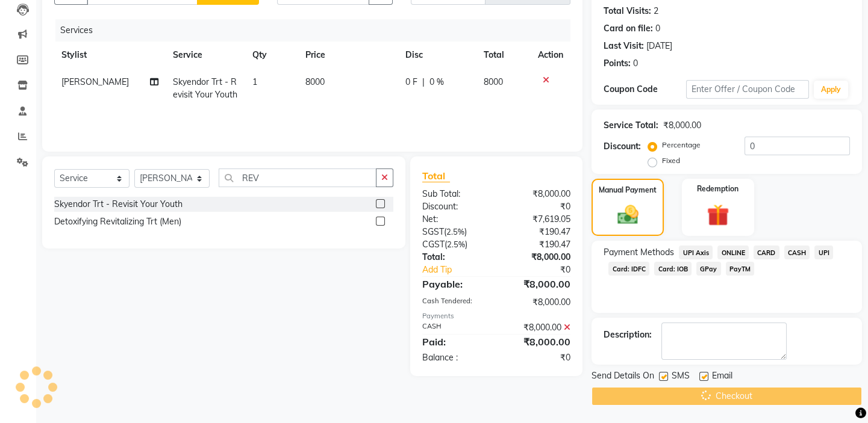 The height and width of the screenshot is (423, 868). Describe the element at coordinates (639, 252) in the screenshot. I see `span: Payment Methods` at that location.